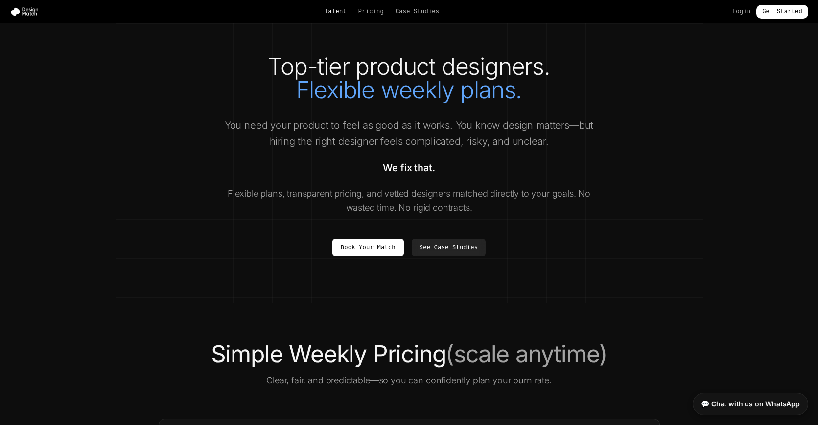 The height and width of the screenshot is (425, 818). Describe the element at coordinates (526, 354) in the screenshot. I see `span: (scale anytime)` at that location.